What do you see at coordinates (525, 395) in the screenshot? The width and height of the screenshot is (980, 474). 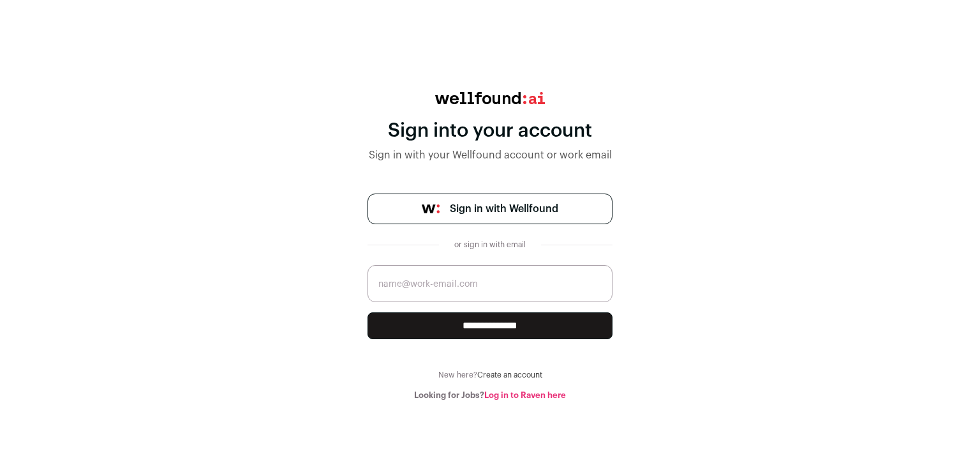 I see `a: Log in to Raven here` at bounding box center [525, 395].